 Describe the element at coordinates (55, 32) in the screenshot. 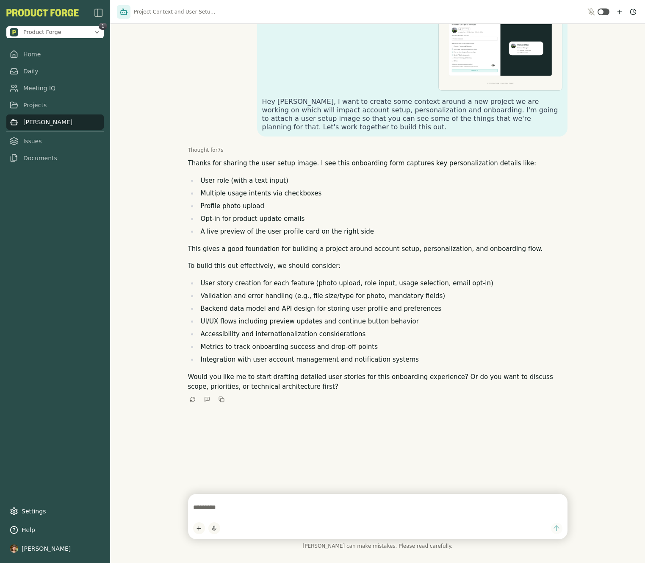

I see `button: Open organization switcher` at that location.